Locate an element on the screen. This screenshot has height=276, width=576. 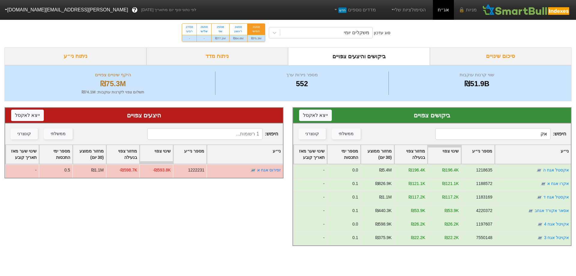
div: משקלים יומי is located at coordinates (357, 33).